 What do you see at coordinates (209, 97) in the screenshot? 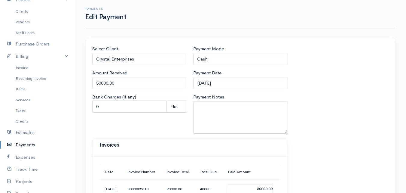
I see `label: Payment Notes` at bounding box center [209, 97].